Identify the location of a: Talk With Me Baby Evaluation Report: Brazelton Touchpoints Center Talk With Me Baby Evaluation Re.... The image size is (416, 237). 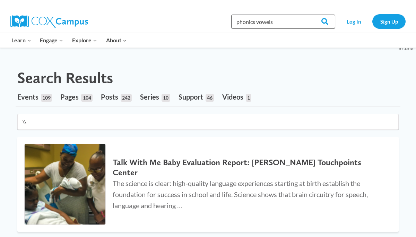
(208, 184).